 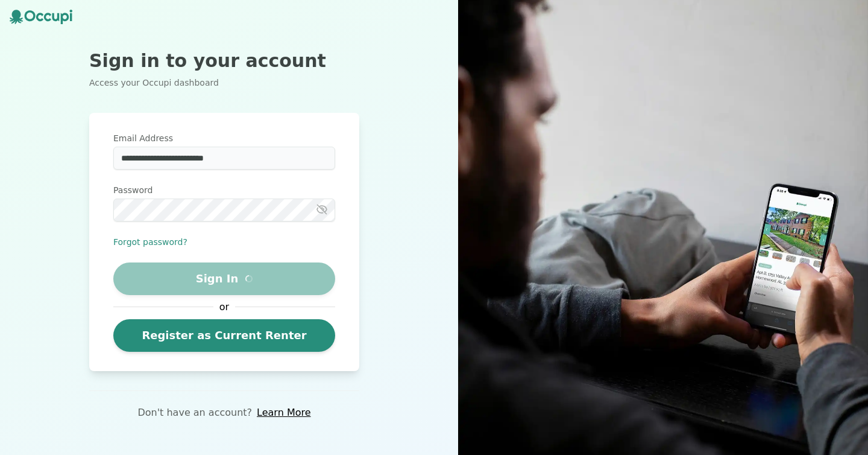 I want to click on a: Learn More, so click(x=283, y=412).